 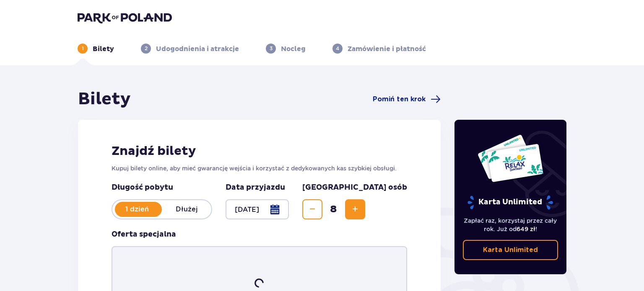 What do you see at coordinates (510, 250) in the screenshot?
I see `a: Karta Unlimited` at bounding box center [510, 250].